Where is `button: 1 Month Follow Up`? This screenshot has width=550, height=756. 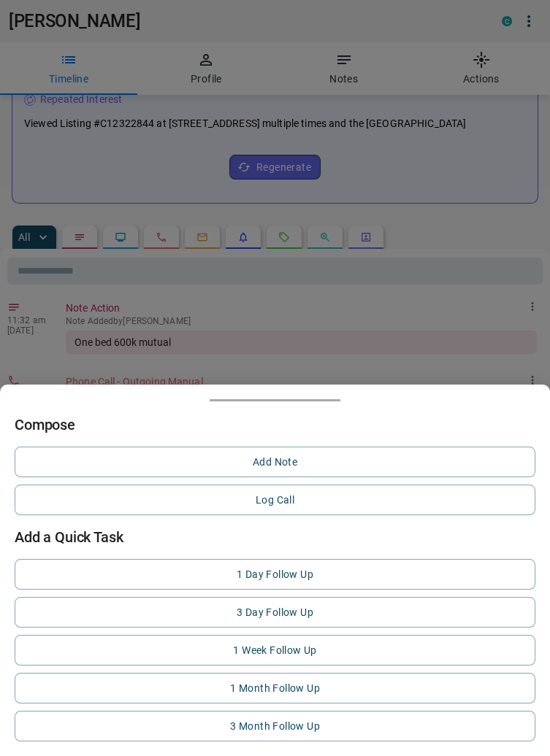 button: 1 Month Follow Up is located at coordinates (274, 689).